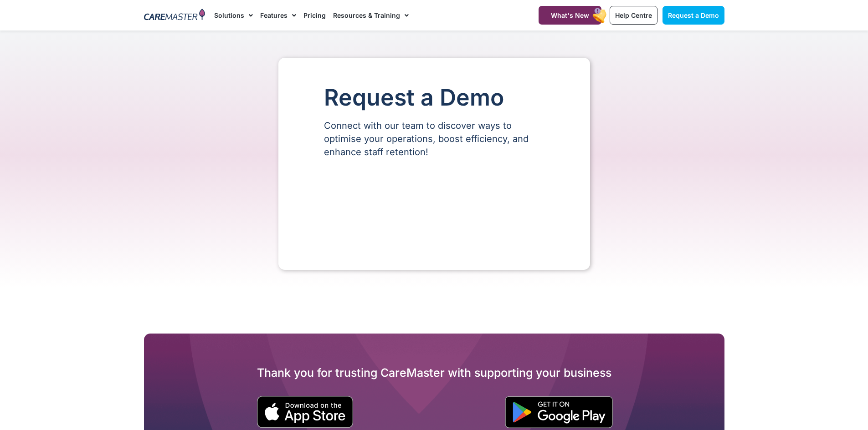 The width and height of the screenshot is (868, 430). Describe the element at coordinates (693, 15) in the screenshot. I see `a: Request a Demo` at that location.